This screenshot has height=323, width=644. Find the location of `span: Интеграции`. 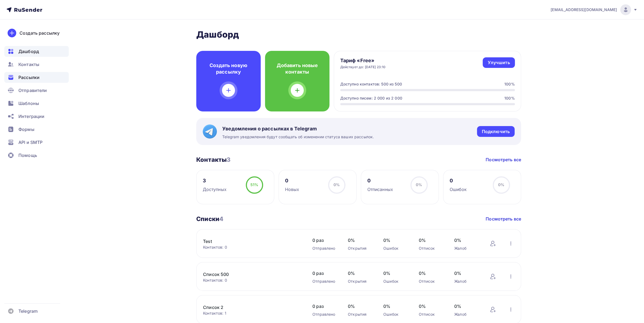

span: Интеграции is located at coordinates (31, 116).